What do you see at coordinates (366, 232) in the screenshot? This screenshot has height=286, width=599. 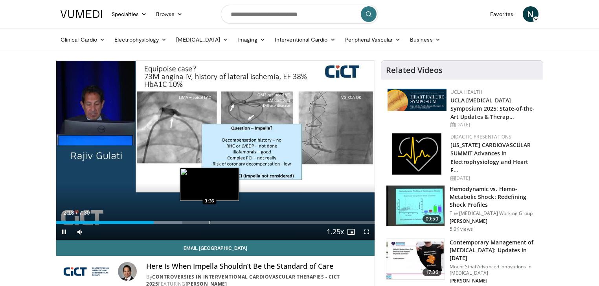 I see `button: Fullscreen` at bounding box center [366, 232].